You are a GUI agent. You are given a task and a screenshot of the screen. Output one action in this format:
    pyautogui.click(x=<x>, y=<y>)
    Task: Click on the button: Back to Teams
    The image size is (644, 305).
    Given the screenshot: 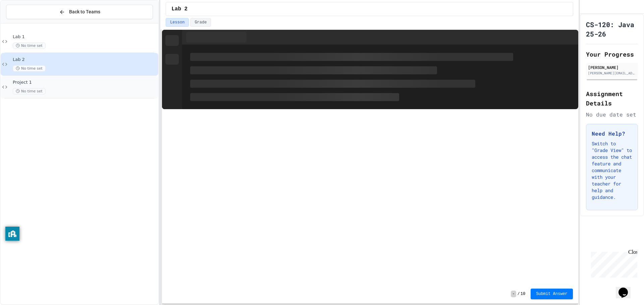 What is the action you would take?
    pyautogui.click(x=80, y=12)
    